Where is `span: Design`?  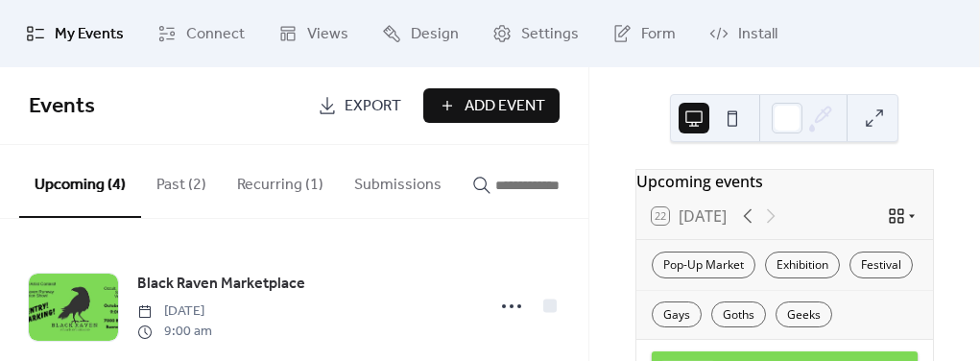
span: Design is located at coordinates (435, 35).